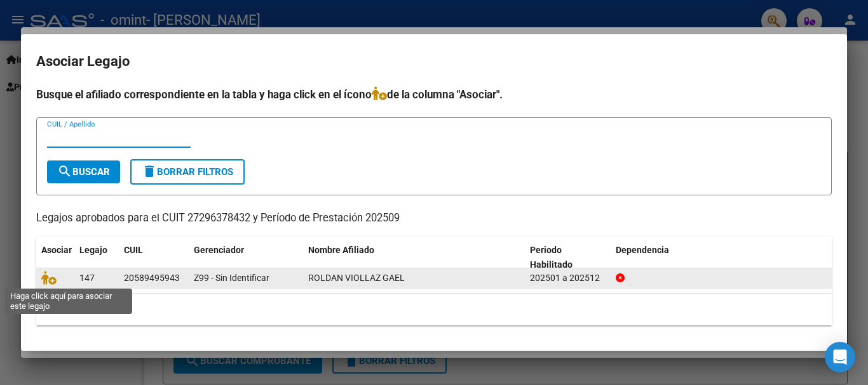 The height and width of the screenshot is (385, 868). Describe the element at coordinates (154, 258) in the screenshot. I see `datatable-header-cell: CUIL` at that location.